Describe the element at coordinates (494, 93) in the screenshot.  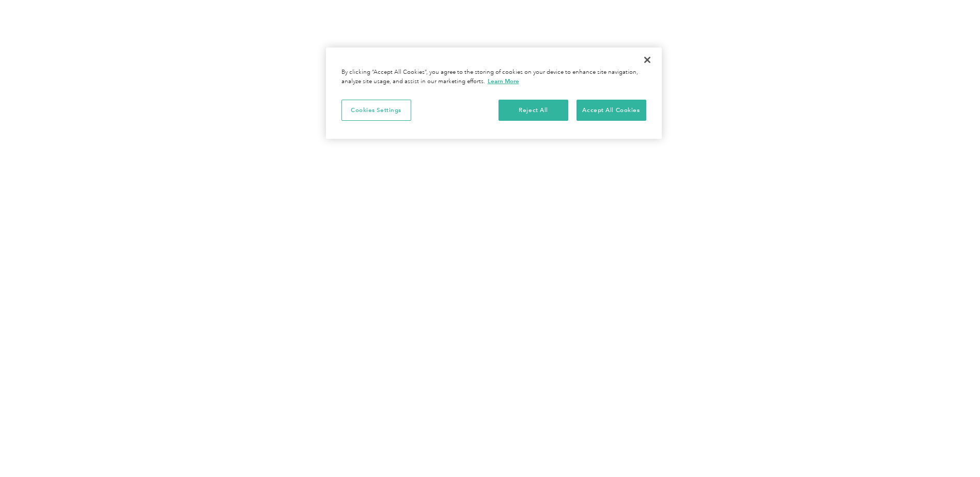
I see `div: Privacy` at that location.